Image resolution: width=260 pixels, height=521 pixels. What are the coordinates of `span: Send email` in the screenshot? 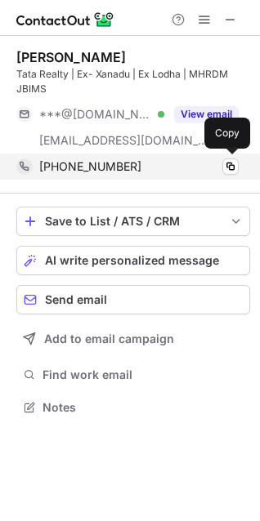 It's located at (76, 300).